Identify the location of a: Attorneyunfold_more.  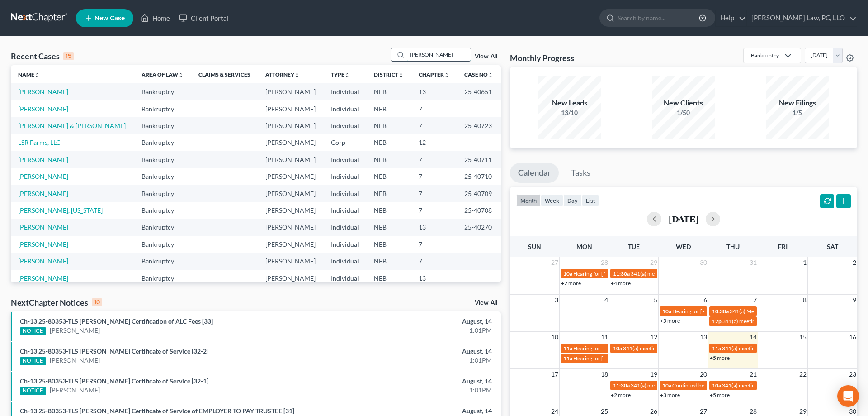
(283, 74).